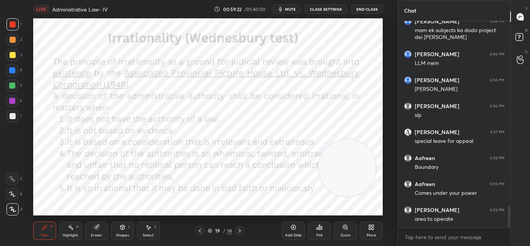  What do you see at coordinates (14, 179) in the screenshot?
I see `div: C` at bounding box center [14, 179].